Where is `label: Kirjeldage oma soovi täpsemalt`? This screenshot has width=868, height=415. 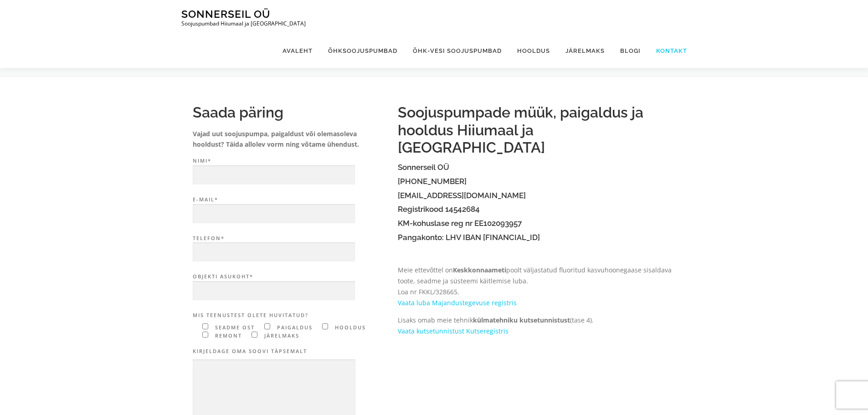 label: Kirjeldage oma soovi täpsemalt is located at coordinates (291, 351).